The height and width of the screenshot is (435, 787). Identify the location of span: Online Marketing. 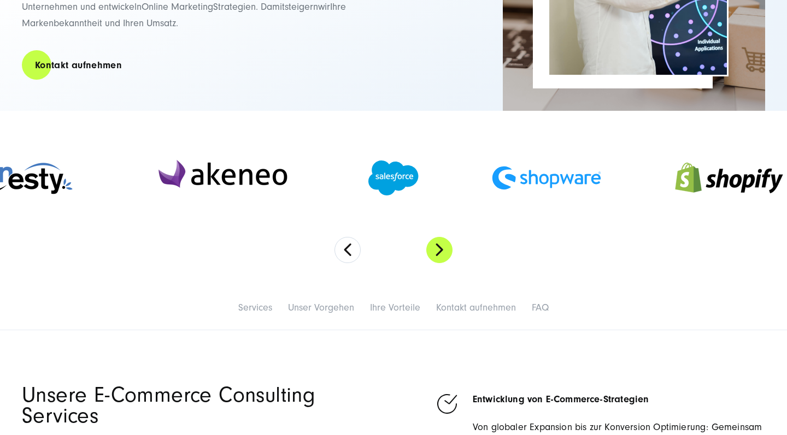
(177, 7).